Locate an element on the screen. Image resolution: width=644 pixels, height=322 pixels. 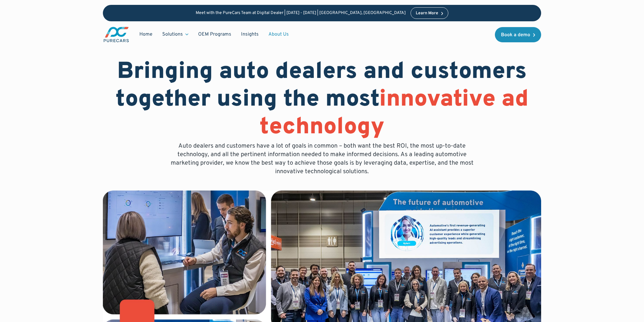
p: Auto dealers and customers have a lot of goals in common – both want the best ROI, the most up-to... is located at coordinates (322, 159).